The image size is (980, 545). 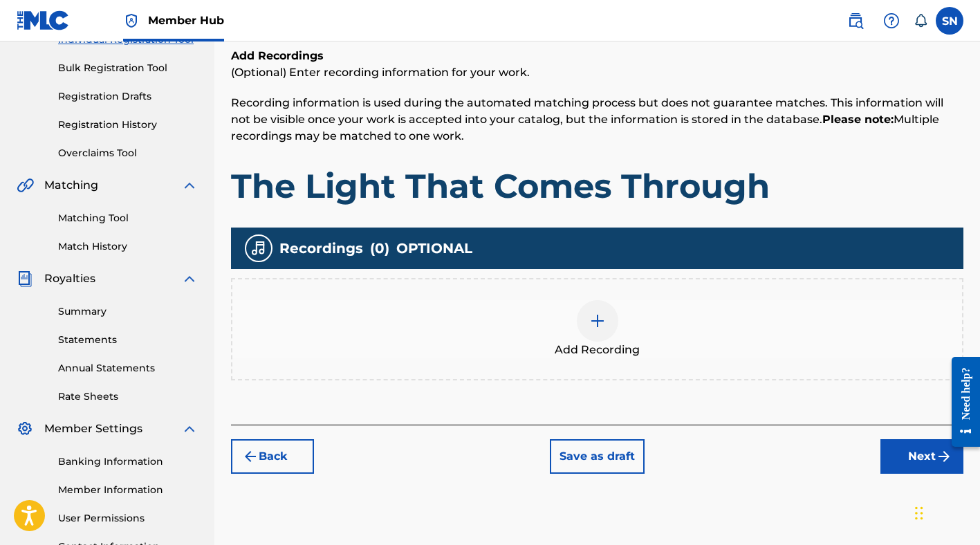 I want to click on a: User Permissions, so click(x=128, y=518).